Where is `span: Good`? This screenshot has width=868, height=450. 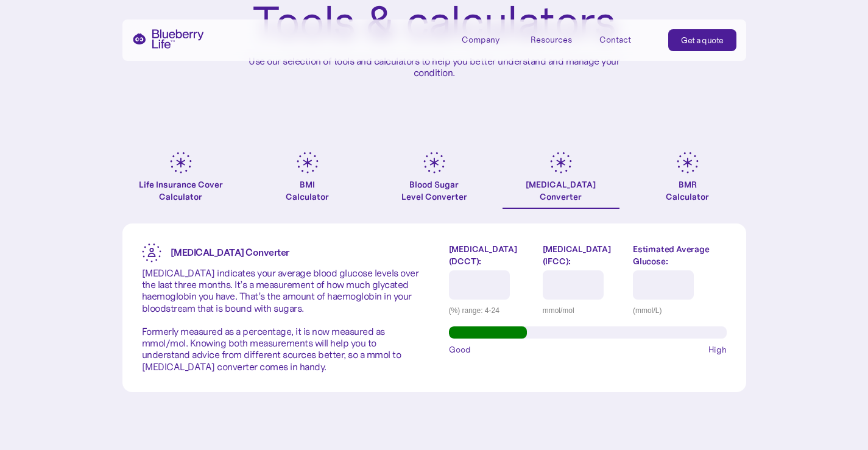
span: Good is located at coordinates (460, 350).